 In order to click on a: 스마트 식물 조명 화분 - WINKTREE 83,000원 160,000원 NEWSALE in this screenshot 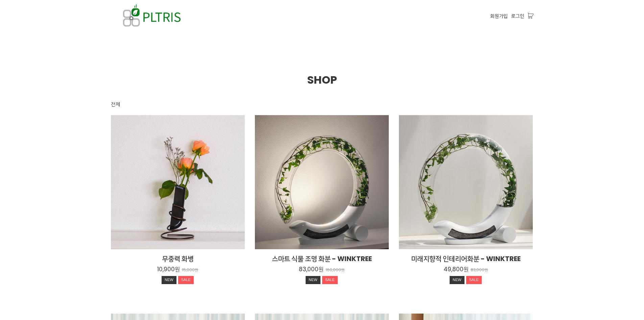, I will do `click(322, 270)`.